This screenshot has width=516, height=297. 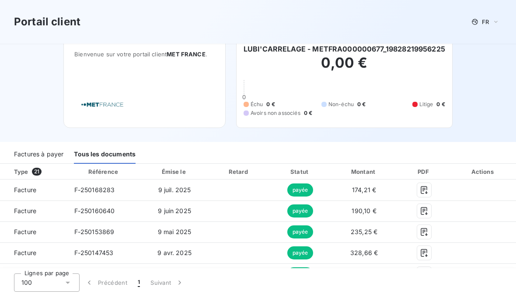 I want to click on span: 9 mai 2025, so click(x=174, y=232).